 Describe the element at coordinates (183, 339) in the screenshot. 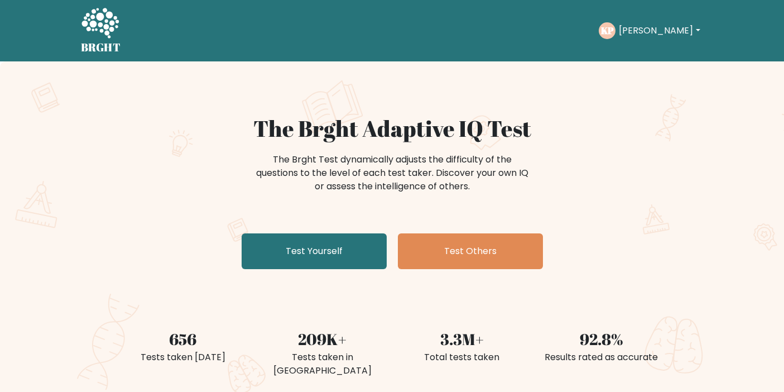

I see `div: 656` at that location.